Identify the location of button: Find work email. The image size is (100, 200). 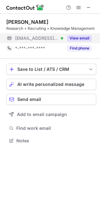
(51, 128).